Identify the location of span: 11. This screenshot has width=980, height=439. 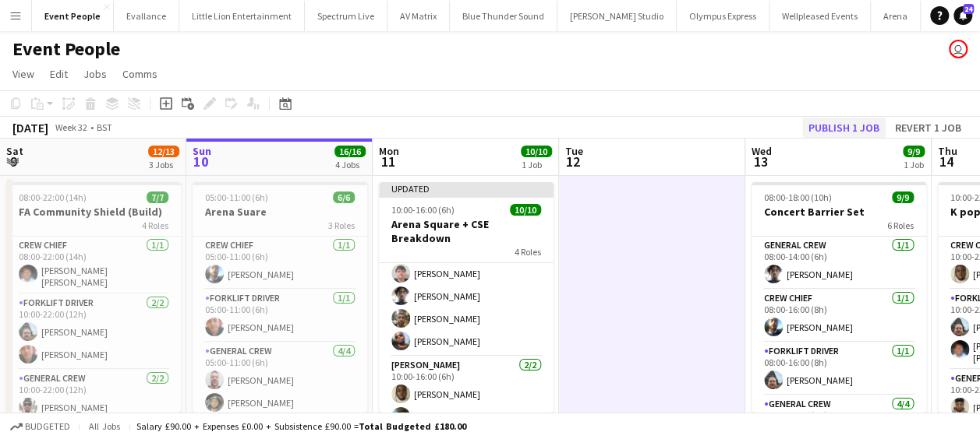
(387, 161).